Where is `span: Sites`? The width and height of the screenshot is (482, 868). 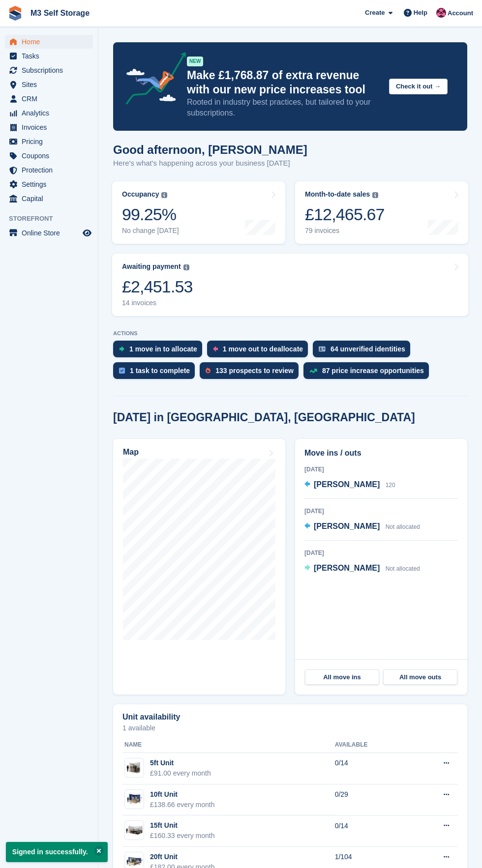 span: Sites is located at coordinates (51, 84).